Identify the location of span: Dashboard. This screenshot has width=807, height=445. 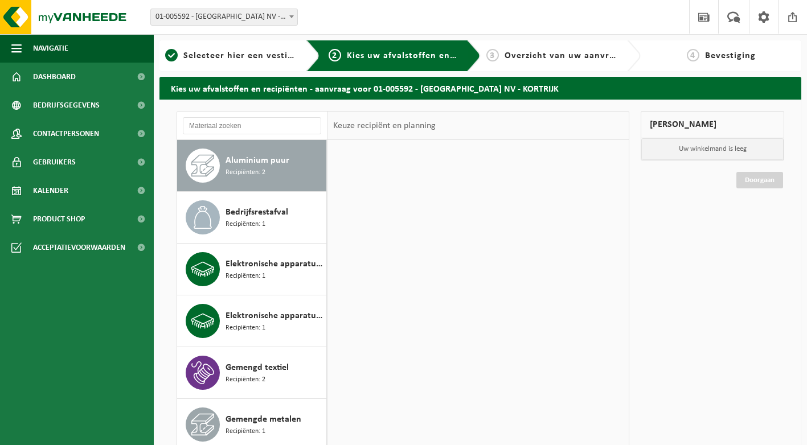
(54, 77).